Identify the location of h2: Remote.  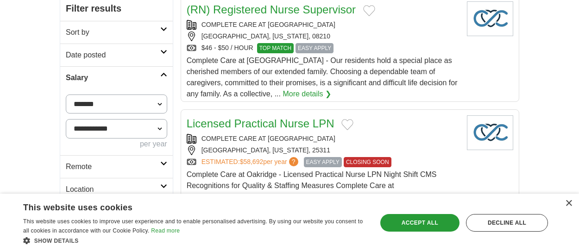
(113, 167).